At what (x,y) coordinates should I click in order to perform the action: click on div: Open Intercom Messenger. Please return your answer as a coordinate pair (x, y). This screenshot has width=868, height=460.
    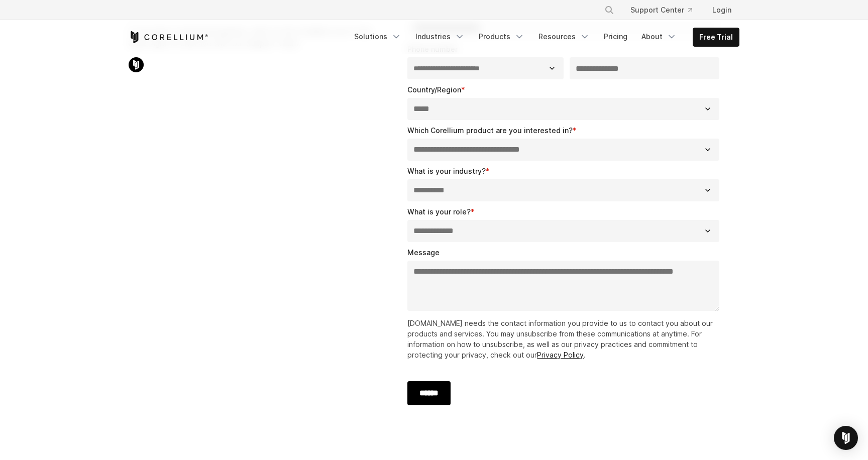
    Looking at the image, I should click on (846, 438).